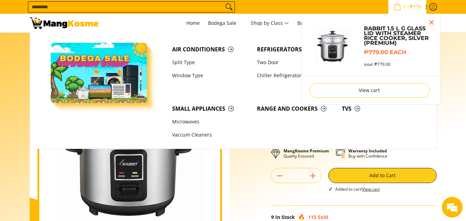  What do you see at coordinates (296, 109) in the screenshot?
I see `a: Range and Cookers` at bounding box center [296, 109].